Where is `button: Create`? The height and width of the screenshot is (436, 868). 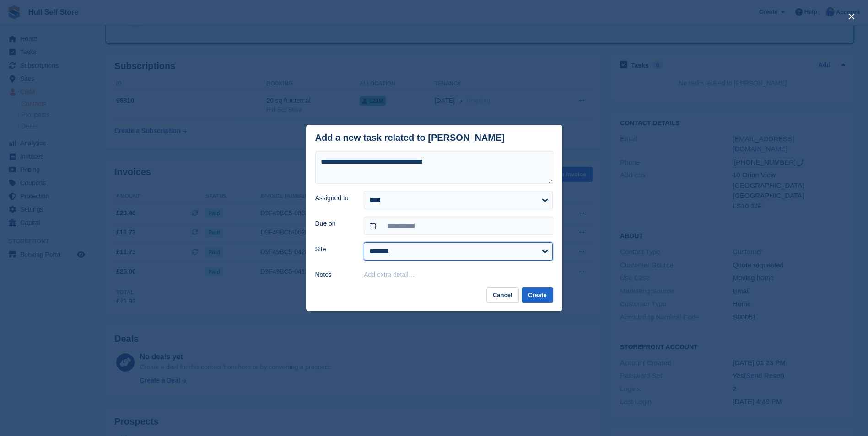 button: Create is located at coordinates (537, 295).